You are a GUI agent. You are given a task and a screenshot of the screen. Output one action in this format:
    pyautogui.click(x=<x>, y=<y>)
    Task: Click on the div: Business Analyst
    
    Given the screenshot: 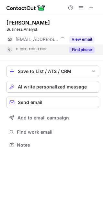 What is the action you would take?
    pyautogui.click(x=53, y=29)
    